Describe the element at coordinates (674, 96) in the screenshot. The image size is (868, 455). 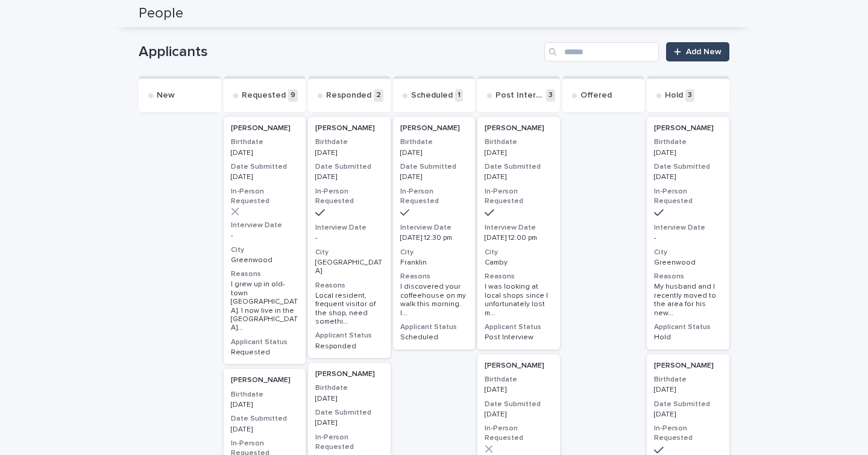
I see `p: Hold` at that location.